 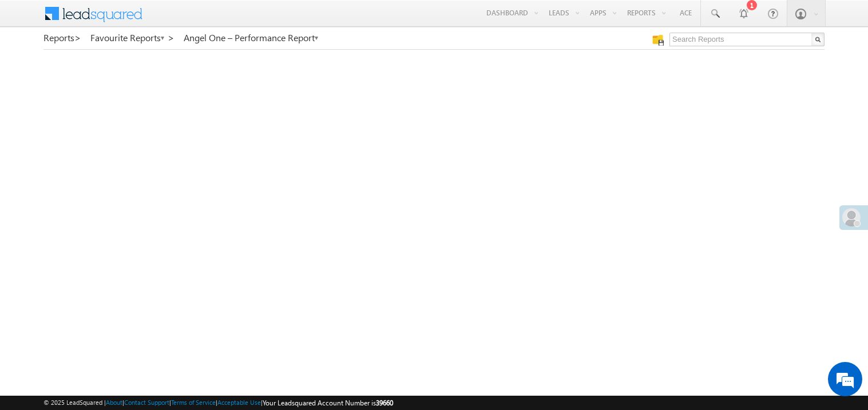 I want to click on a: About, so click(x=114, y=402).